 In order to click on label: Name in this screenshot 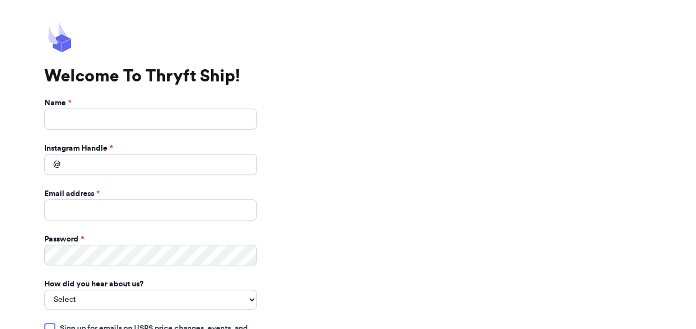, I will do `click(58, 103)`.